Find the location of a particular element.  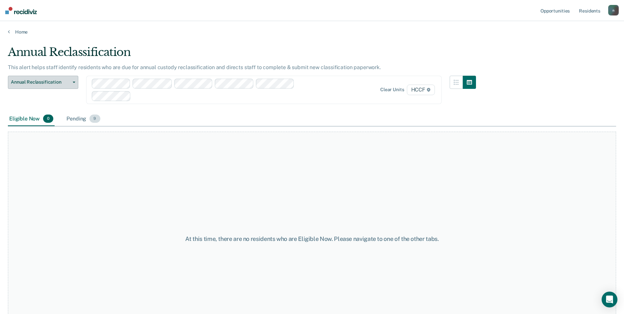

span: HCCF is located at coordinates (421, 90).